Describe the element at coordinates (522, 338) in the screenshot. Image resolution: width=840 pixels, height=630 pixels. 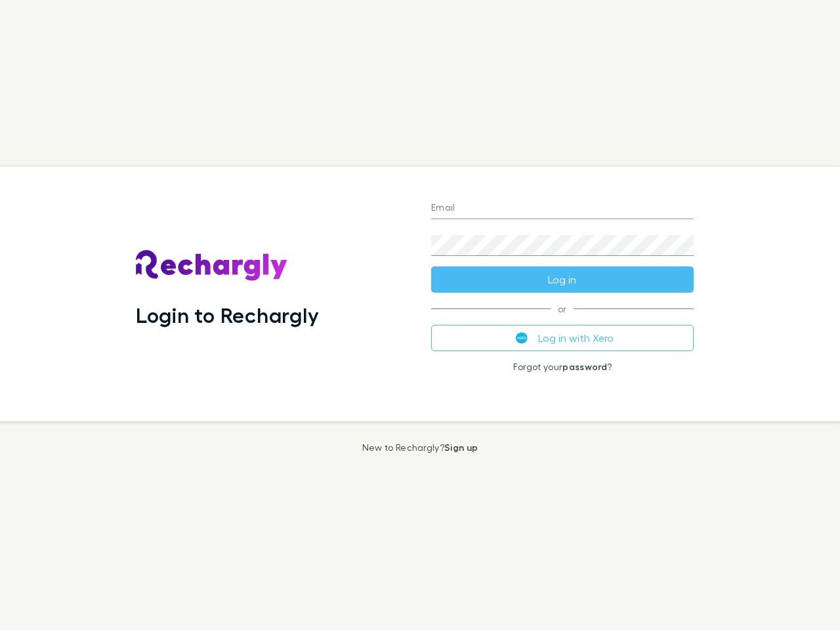
I see `img: Xero's logo` at that location.